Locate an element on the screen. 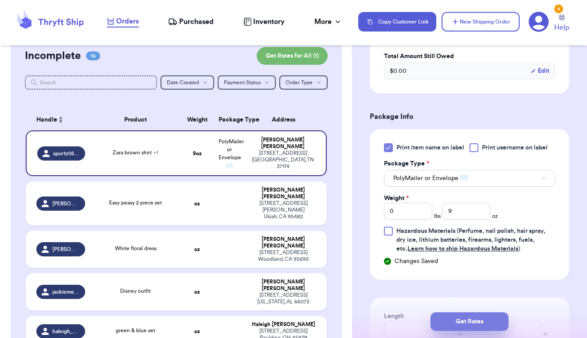 Image resolution: width=587 pixels, height=338 pixels. span: green & blue set is located at coordinates (135, 331).